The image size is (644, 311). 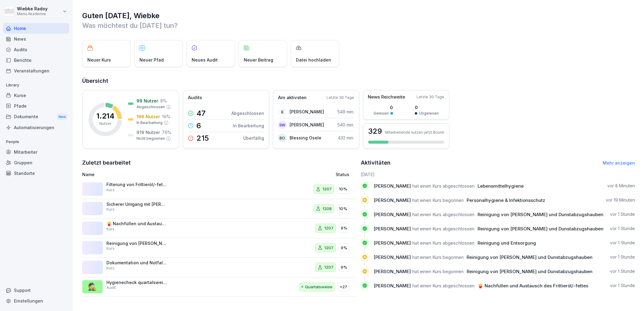 I want to click on p: 1.214, so click(x=105, y=116).